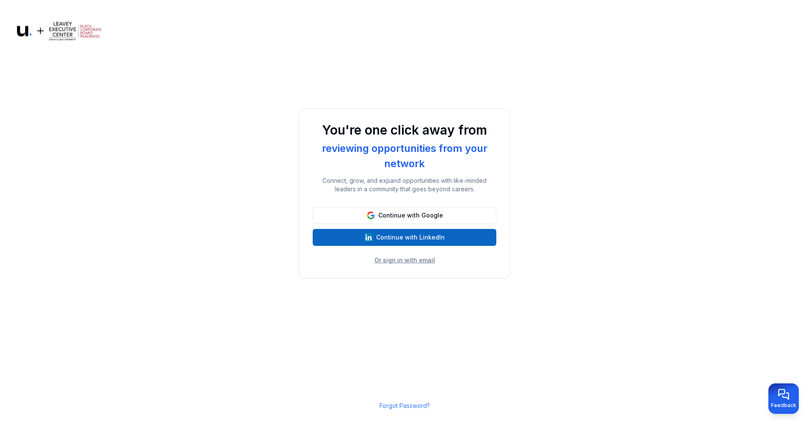 Image resolution: width=809 pixels, height=424 pixels. What do you see at coordinates (59, 31) in the screenshot?
I see `img: Logo` at bounding box center [59, 31].